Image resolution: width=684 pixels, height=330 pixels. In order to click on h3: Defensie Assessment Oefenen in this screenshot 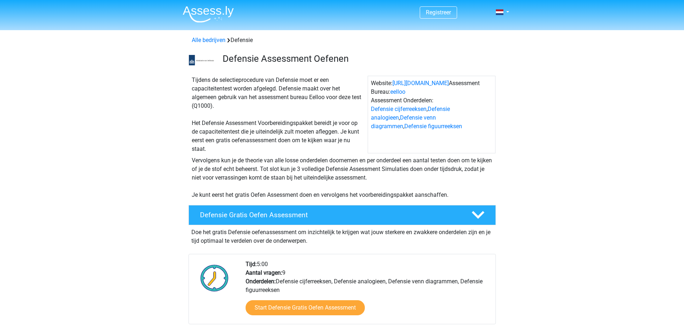, I will do `click(356, 58)`.